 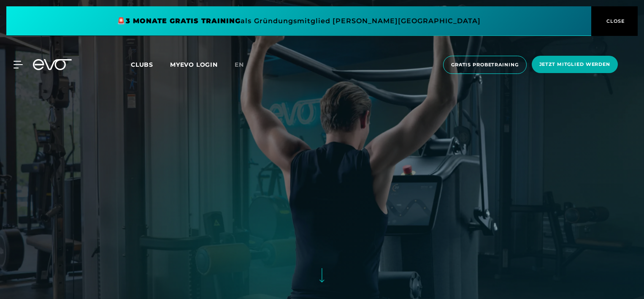 What do you see at coordinates (575, 65) in the screenshot?
I see `a: Jetzt Mitglied werden` at bounding box center [575, 65].